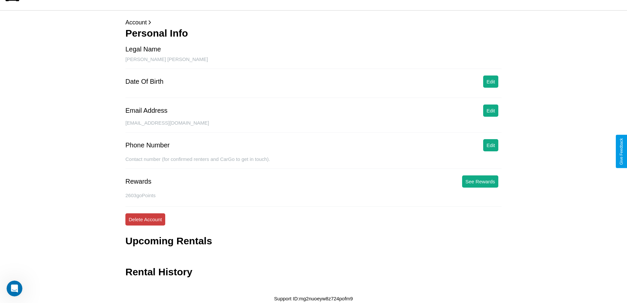  What do you see at coordinates (622, 151) in the screenshot?
I see `div: Give Feedback` at bounding box center [622, 151].